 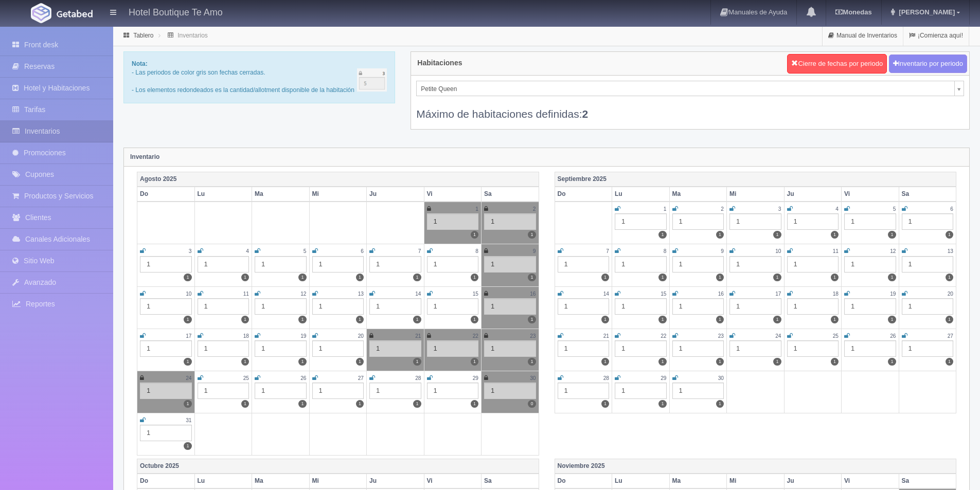 What do you see at coordinates (665, 209) in the screenshot?
I see `small: 1` at bounding box center [665, 209].